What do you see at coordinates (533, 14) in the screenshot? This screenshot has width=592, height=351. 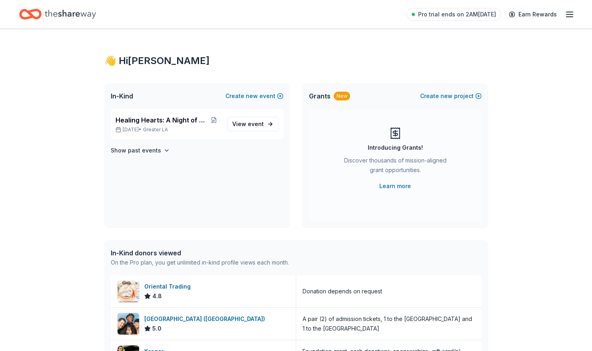 I see `a: Earn Rewards` at bounding box center [533, 14].